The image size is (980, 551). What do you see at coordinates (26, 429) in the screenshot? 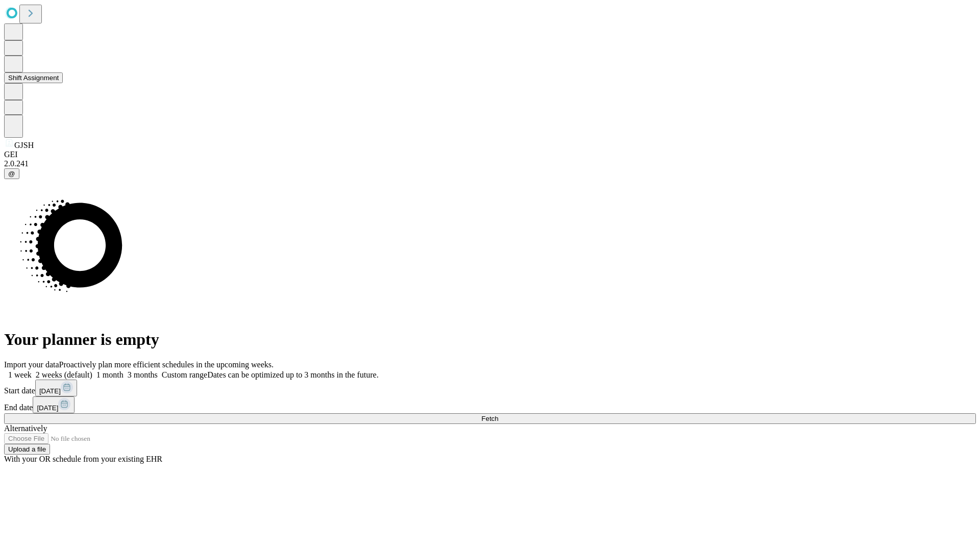
I see `span: Alternatively` at bounding box center [26, 429].